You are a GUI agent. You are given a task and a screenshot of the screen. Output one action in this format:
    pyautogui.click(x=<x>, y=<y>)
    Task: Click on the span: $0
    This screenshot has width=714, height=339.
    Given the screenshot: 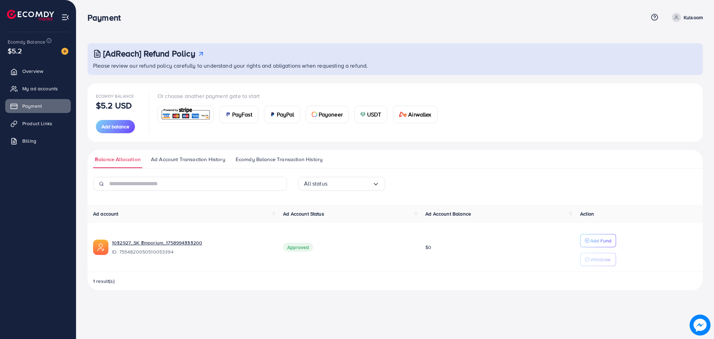 What is the action you would take?
    pyautogui.click(x=428, y=247)
    